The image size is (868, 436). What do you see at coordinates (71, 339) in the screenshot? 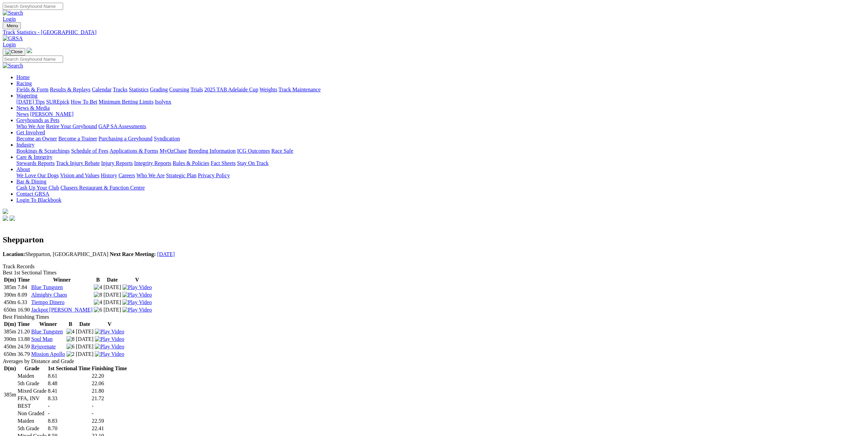
I see `img: 8` at bounding box center [71, 339].